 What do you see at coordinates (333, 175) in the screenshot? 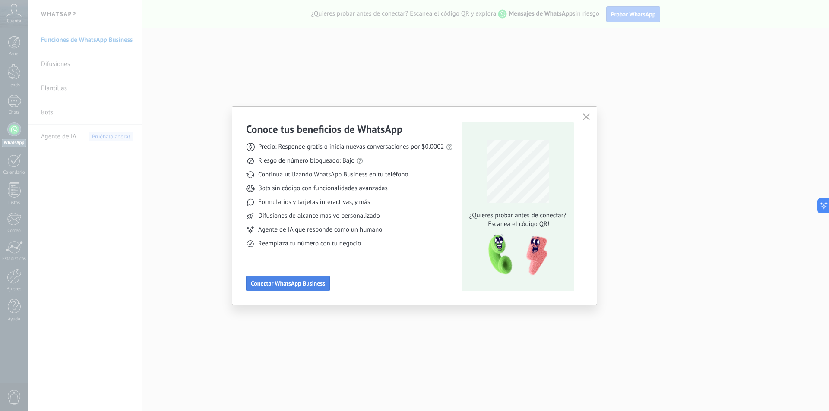
I see `span: Continúa utilizando WhatsApp Business en tu teléfono` at bounding box center [333, 175].